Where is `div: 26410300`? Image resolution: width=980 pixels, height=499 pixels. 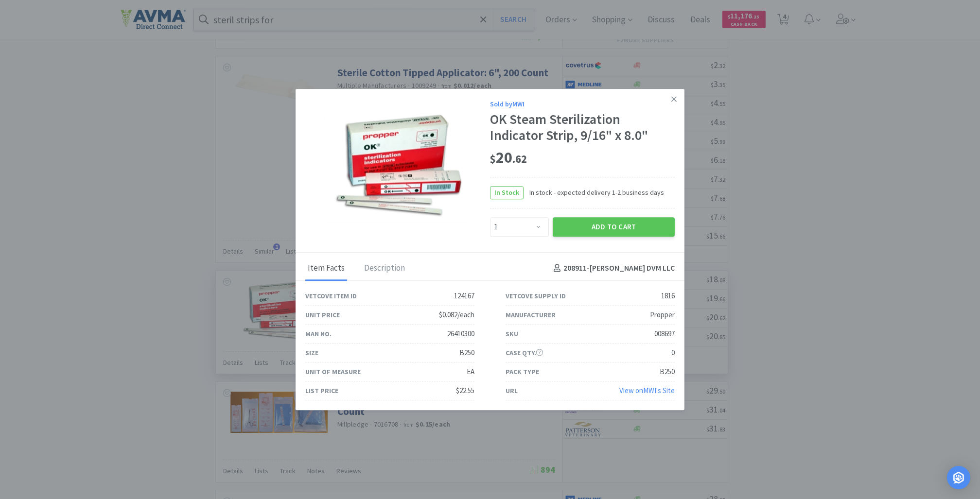 div: 26410300 is located at coordinates (460, 334).